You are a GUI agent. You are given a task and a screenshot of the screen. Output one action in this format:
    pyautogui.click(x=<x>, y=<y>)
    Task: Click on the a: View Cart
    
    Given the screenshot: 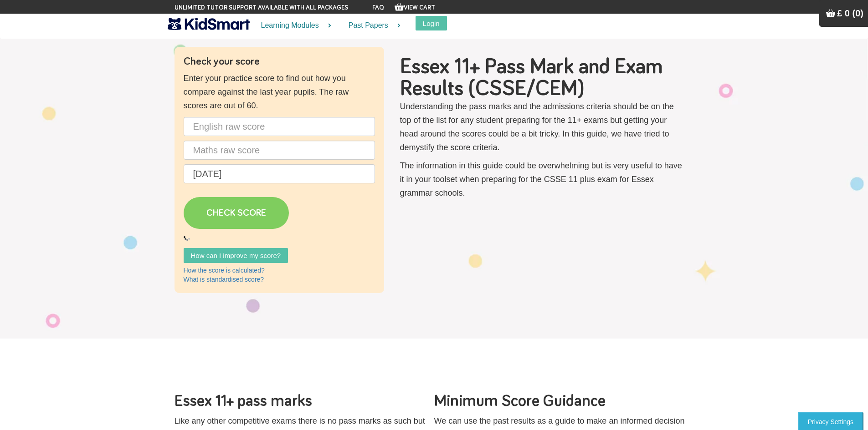 What is the action you would take?
    pyautogui.click(x=415, y=7)
    